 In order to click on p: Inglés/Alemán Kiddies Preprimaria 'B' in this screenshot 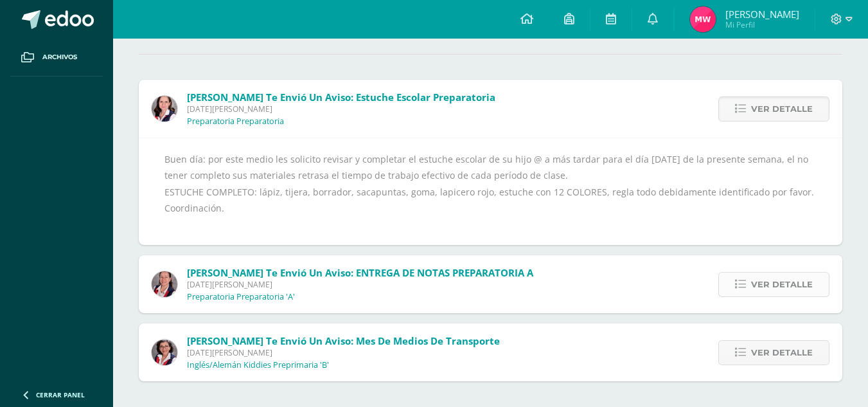, I will do `click(258, 366)`.